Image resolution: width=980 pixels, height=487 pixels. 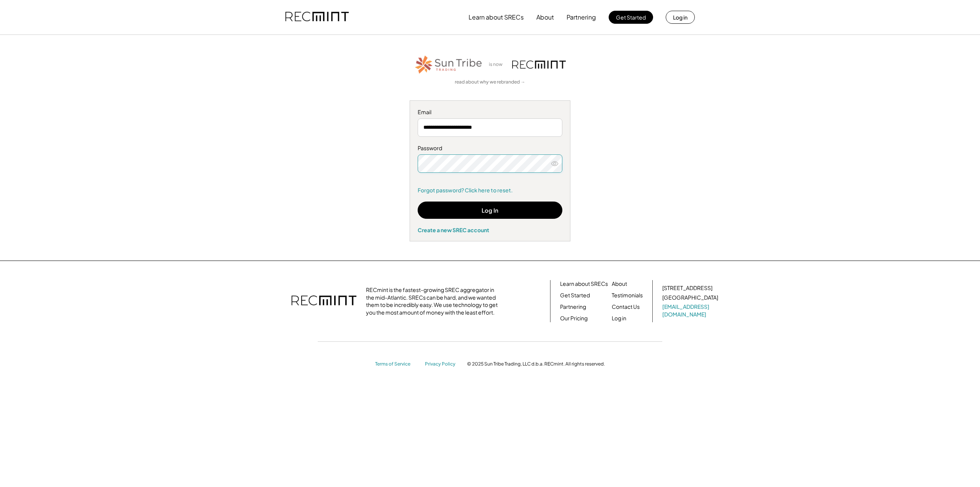 I want to click on div: Email, so click(x=490, y=112).